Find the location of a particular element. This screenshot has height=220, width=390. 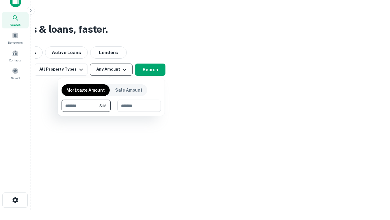

p: Mortgage Amount is located at coordinates (86, 90).